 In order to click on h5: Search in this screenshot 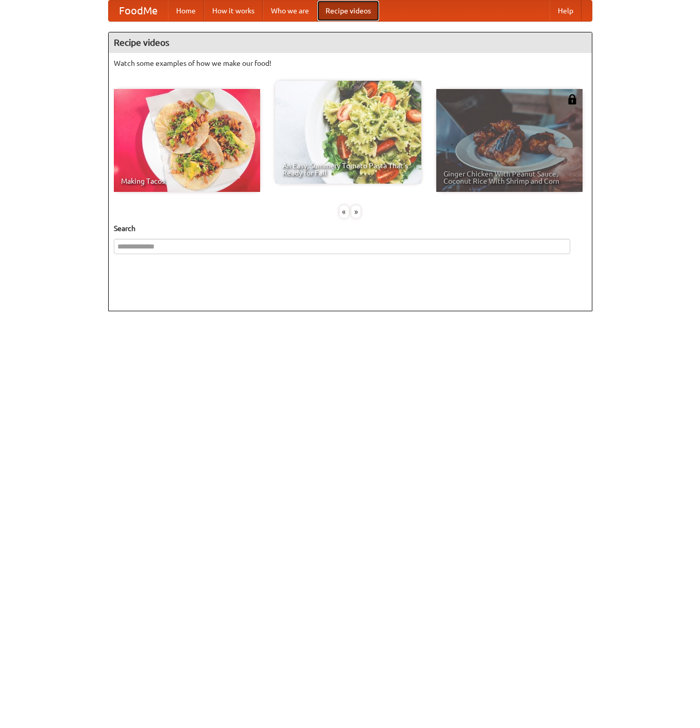, I will do `click(350, 229)`.